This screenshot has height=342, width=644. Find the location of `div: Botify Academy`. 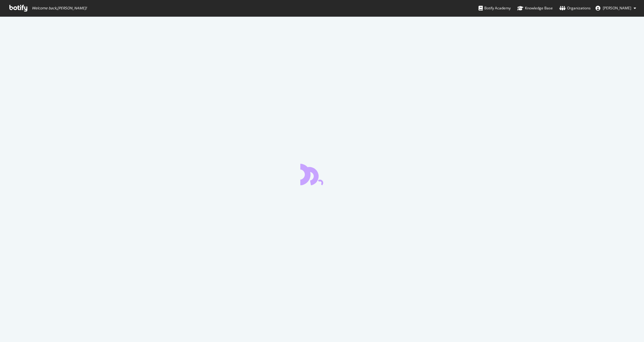

div: Botify Academy is located at coordinates (494, 8).